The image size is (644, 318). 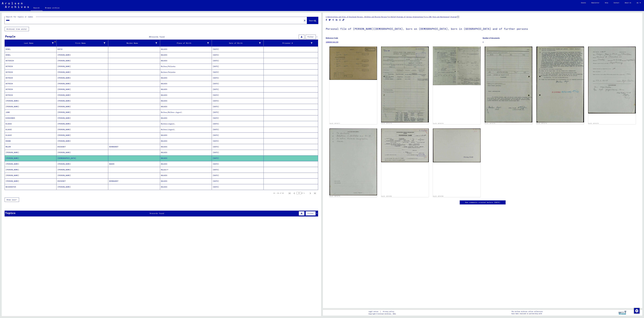 I want to click on mat-header-cell: Place of Birth, so click(x=186, y=43).